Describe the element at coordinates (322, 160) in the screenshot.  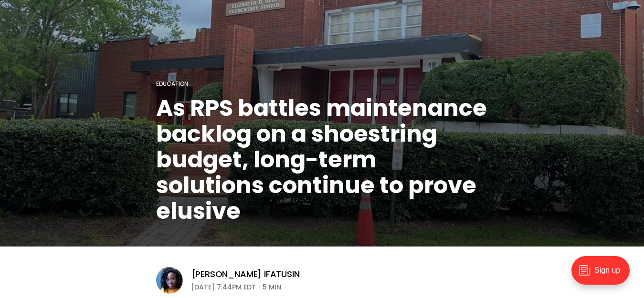
I see `h1: As RPS battles maintenance backlog on a shoestring budget, long-term solutions continue to prove ...` at that location.